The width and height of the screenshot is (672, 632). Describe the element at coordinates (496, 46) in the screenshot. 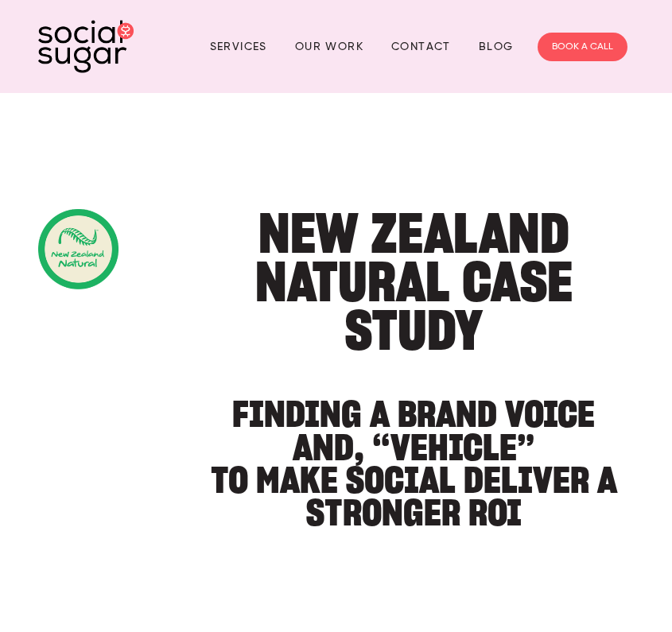

I see `a: Blog` at that location.